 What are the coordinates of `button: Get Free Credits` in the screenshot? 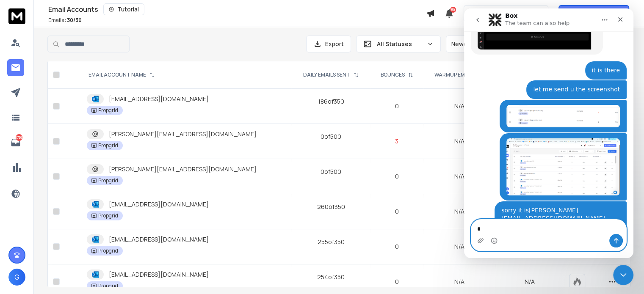 It's located at (593, 14).